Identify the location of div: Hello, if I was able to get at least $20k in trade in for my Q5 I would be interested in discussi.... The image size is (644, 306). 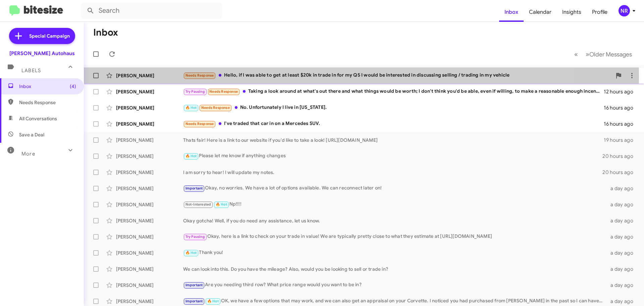
(398, 75).